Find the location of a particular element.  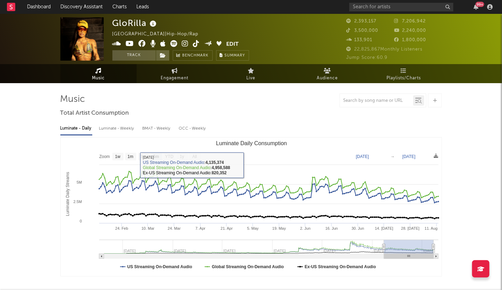

text: Ex-US Streaming On-Demand Audio is located at coordinates (340, 267).